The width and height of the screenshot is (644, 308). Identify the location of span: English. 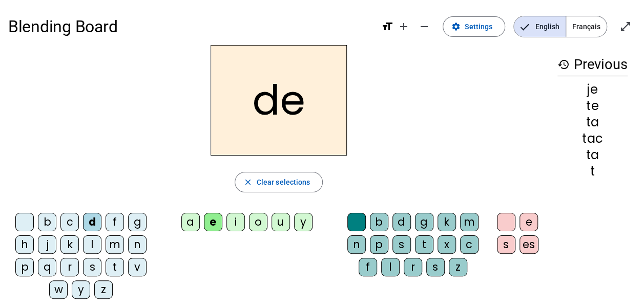
(539, 27).